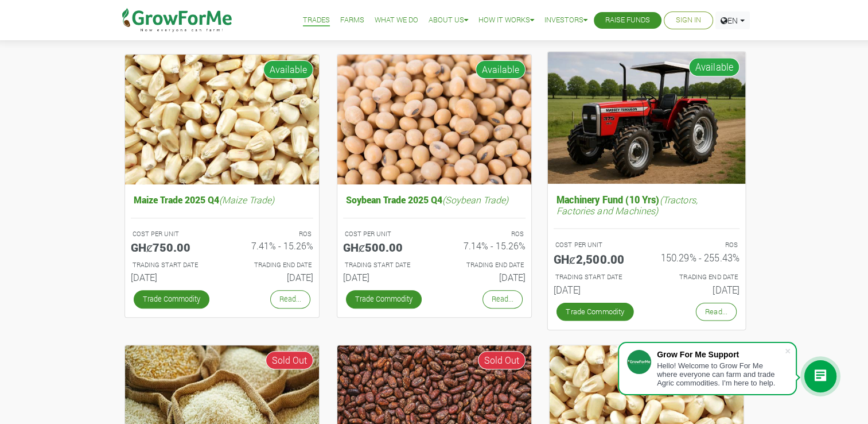  I want to click on a: Soybean Trade 2025 Q4(Soybean Trade) COST PER UNIT GHȼ500.00 ROS 7.14% - 15.26% TRADING START DAT..., so click(434, 239).